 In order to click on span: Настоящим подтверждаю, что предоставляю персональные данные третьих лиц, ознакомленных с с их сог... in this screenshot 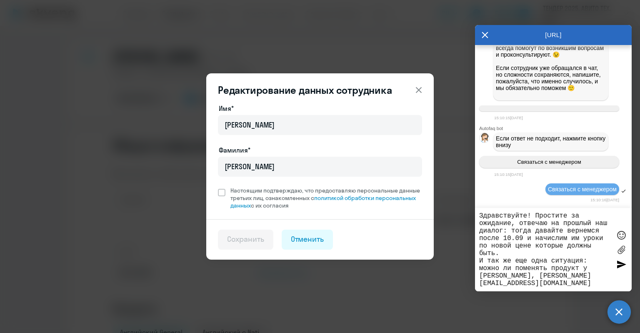, I will do `click(326, 198)`.